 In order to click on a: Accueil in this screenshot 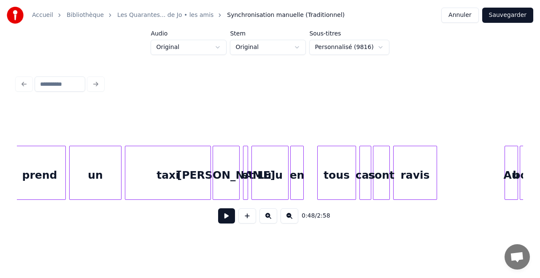, I will do `click(43, 15)`.